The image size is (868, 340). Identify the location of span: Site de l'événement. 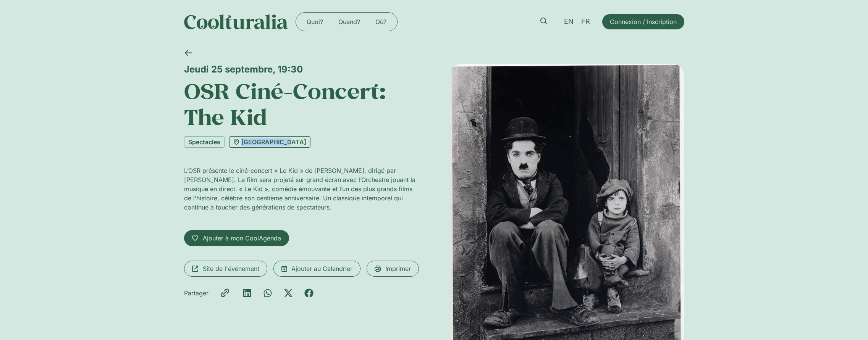
(231, 269).